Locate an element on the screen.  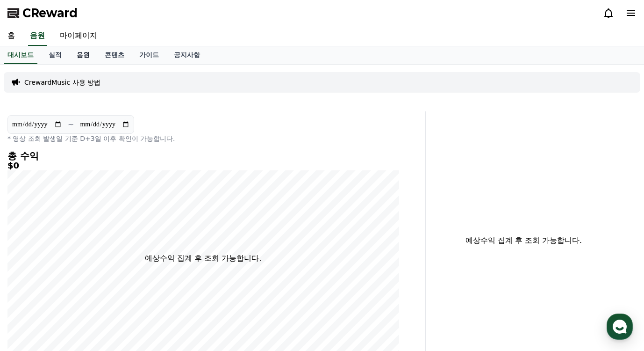
h5: $0 is located at coordinates (203, 166).